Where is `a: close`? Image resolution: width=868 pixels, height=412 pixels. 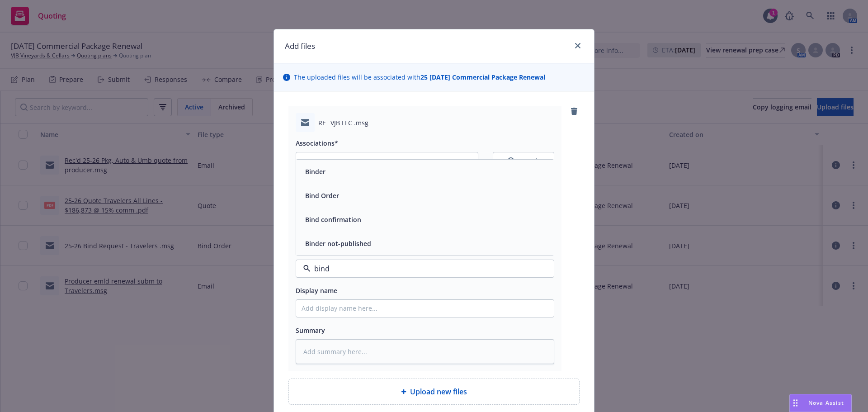 a: close is located at coordinates (578, 46).